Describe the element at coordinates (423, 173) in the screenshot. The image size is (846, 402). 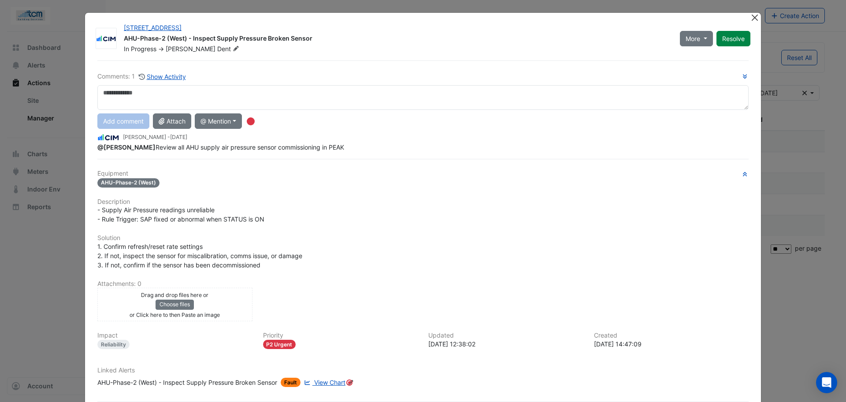
I see `h6: Equipment` at that location.